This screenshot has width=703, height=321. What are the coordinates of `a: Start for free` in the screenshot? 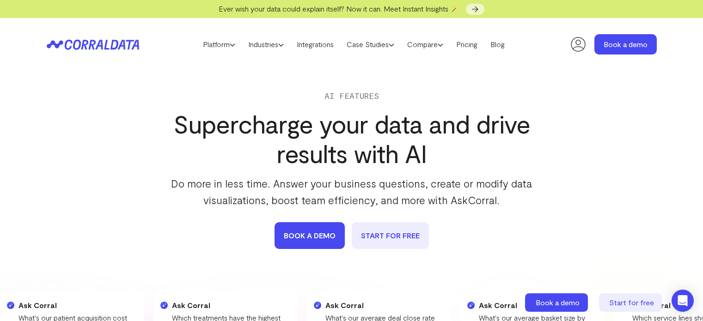 It's located at (631, 303).